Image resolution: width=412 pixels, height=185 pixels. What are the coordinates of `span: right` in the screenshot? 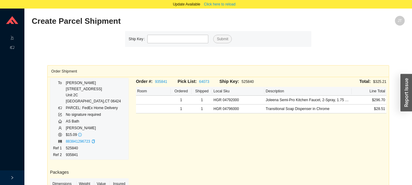 It's located at (12, 178).